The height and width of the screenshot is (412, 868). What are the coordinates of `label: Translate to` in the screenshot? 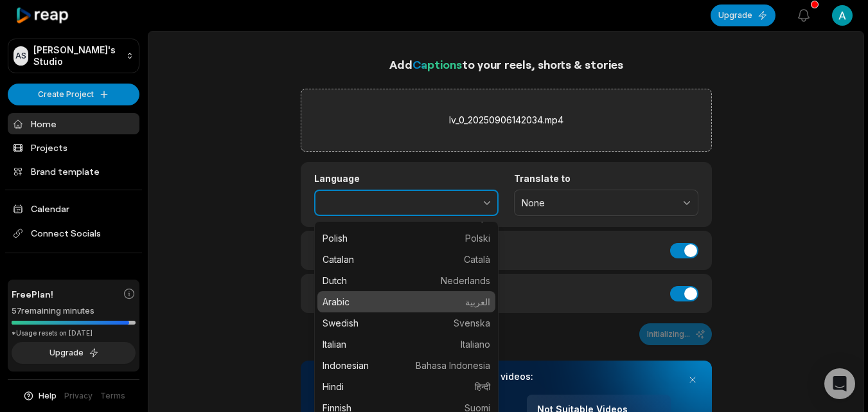 It's located at (606, 179).